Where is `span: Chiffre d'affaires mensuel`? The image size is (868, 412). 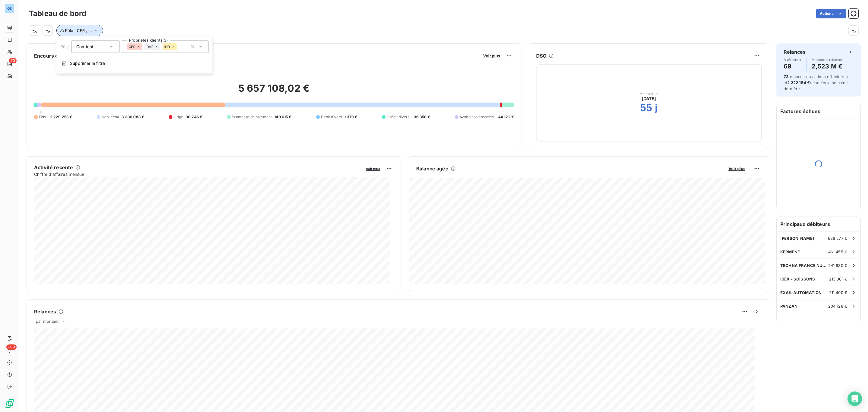
span: Chiffre d'affaires mensuel is located at coordinates (198, 174).